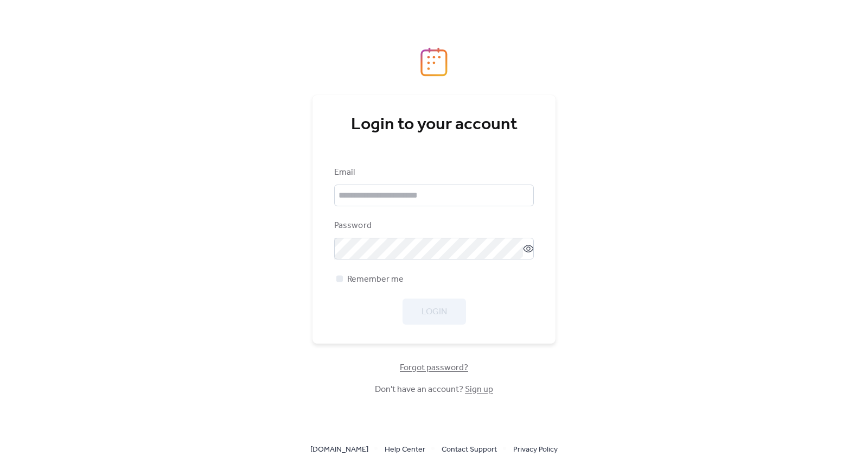 Image resolution: width=868 pixels, height=469 pixels. Describe the element at coordinates (469, 449) in the screenshot. I see `span: Contact Support` at that location.